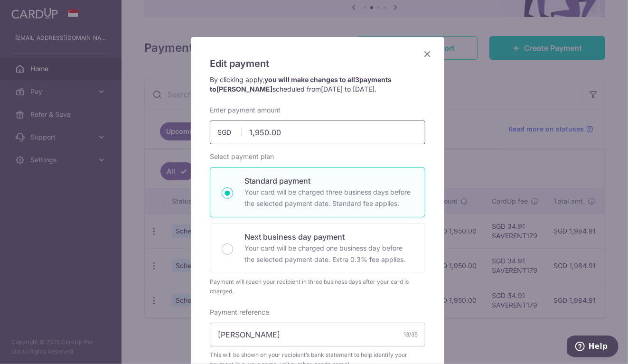 This screenshot has height=364, width=628. I want to click on p: By clicking apply, scheduled from ., so click(317, 84).